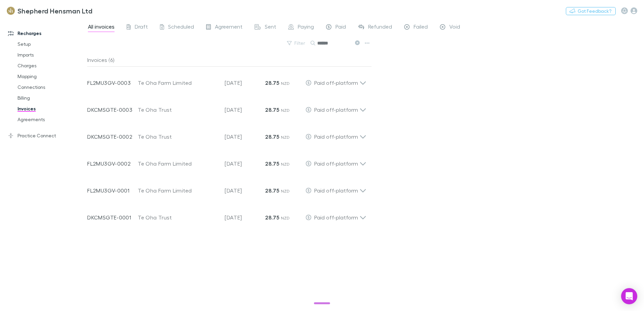 The height and width of the screenshot is (311, 644). What do you see at coordinates (306, 27) in the screenshot?
I see `span: Paying` at bounding box center [306, 27].